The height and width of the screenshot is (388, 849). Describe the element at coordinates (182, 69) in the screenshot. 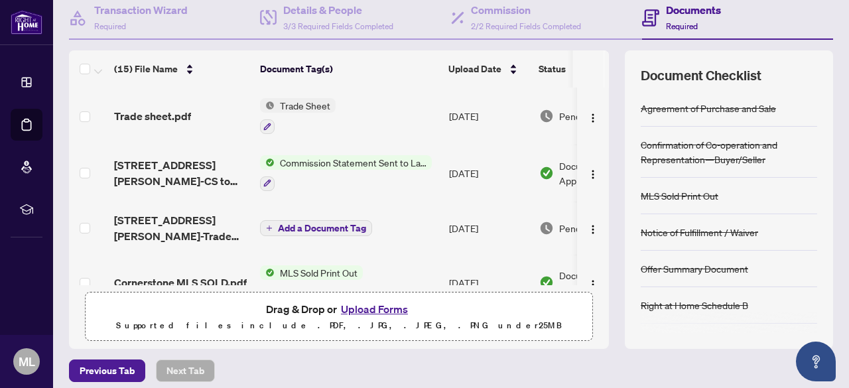

I see `th: (15) File Name` at that location.